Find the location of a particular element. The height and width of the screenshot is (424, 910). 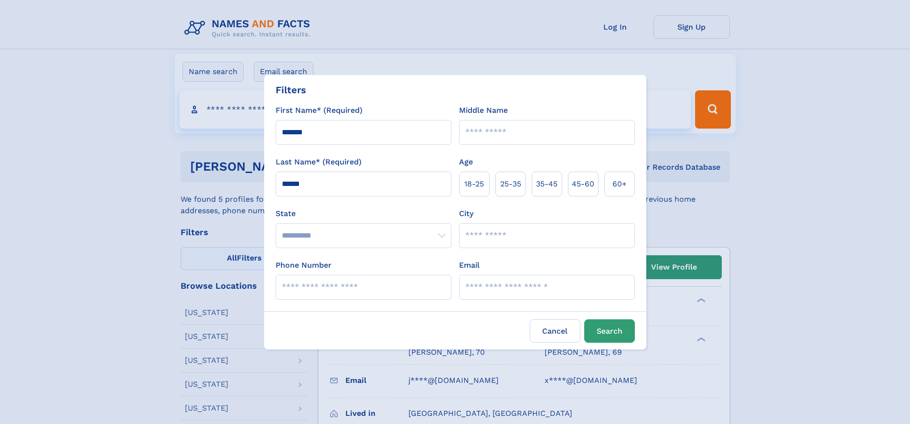

label: Age is located at coordinates (466, 162).